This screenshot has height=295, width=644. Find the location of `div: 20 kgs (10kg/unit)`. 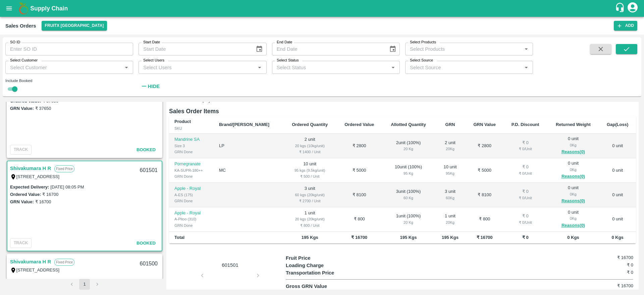

div: 20 kgs (10kg/unit) is located at coordinates (310, 146).